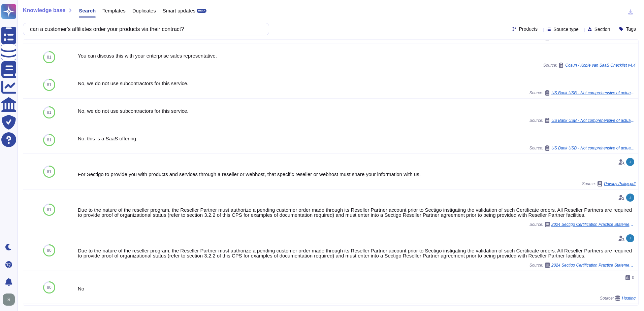 The image size is (644, 311). I want to click on span: Search, so click(87, 11).